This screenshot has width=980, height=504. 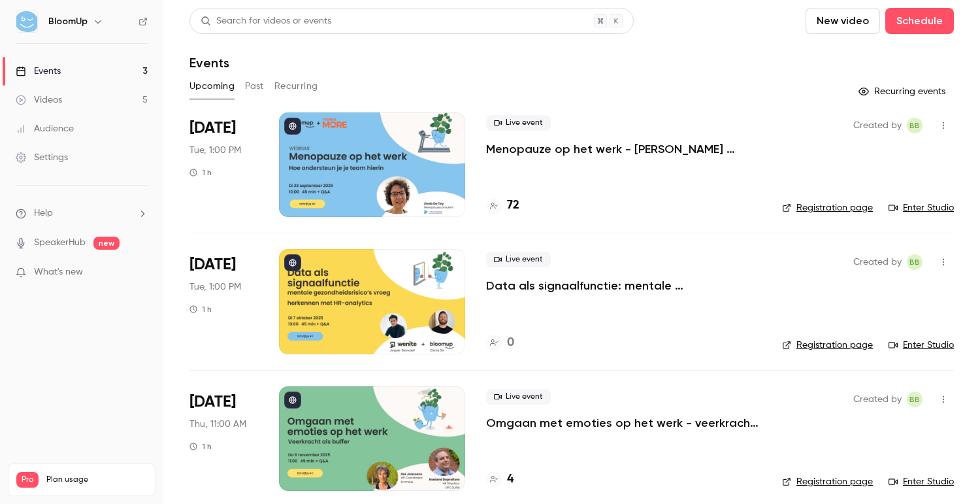 What do you see at coordinates (38, 71) in the screenshot?
I see `div: Events` at bounding box center [38, 71].